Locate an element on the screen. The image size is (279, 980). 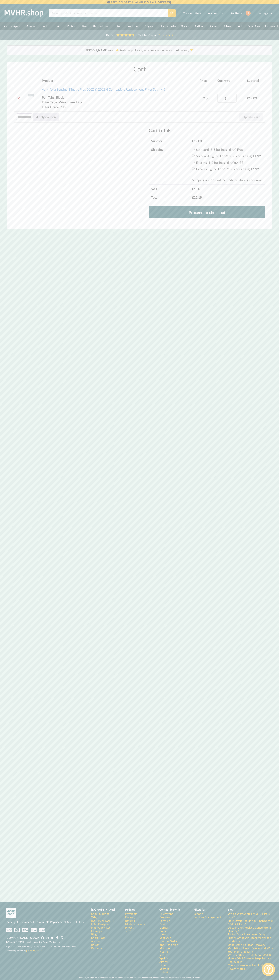
a: Privacy is located at coordinates (129, 928).